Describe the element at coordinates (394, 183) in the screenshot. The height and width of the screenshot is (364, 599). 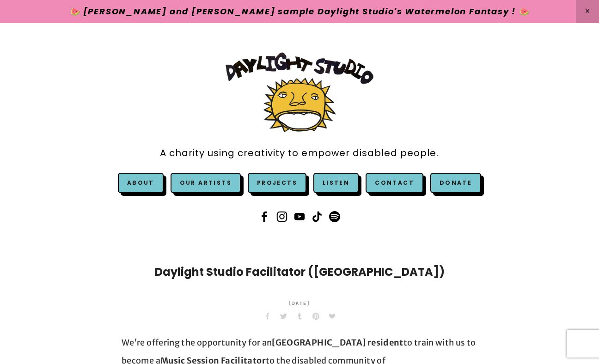
I see `a: Contact` at that location.